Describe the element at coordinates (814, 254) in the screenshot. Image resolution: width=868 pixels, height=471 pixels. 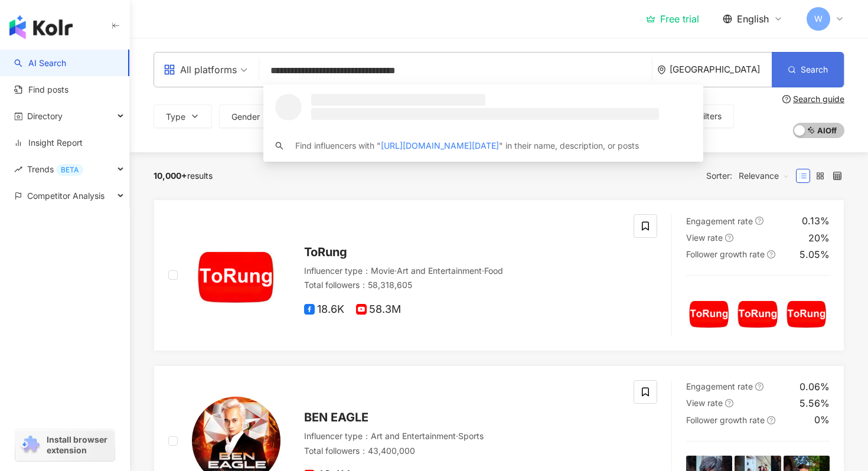
I see `div: 5.05%` at that location.